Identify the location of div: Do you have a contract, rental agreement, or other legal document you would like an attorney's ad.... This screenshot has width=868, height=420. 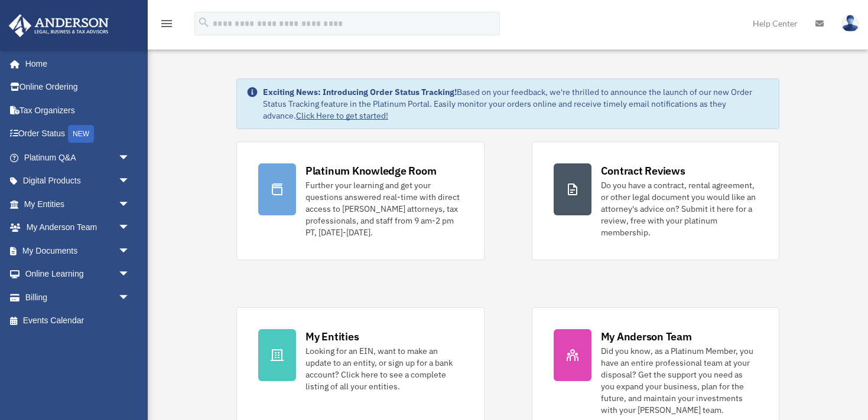
(680, 209).